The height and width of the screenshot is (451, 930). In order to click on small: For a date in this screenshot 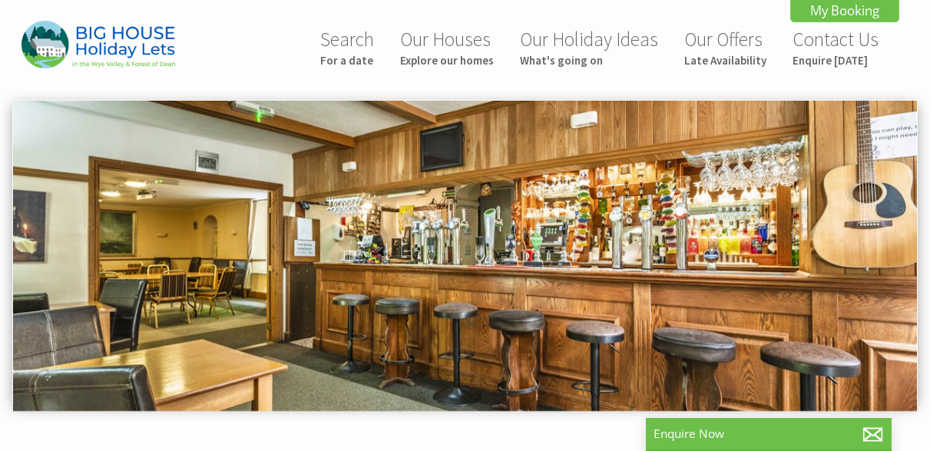, I will do `click(347, 60)`.